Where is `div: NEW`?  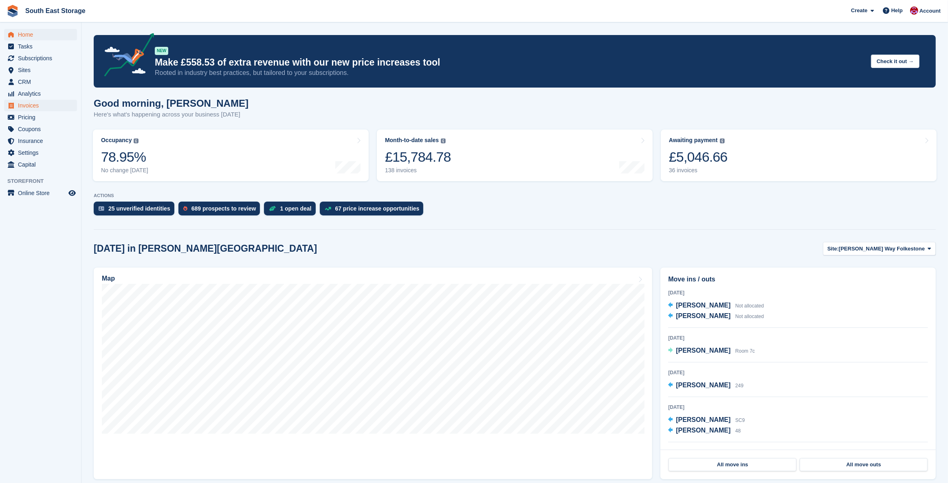 div: NEW is located at coordinates (161, 51).